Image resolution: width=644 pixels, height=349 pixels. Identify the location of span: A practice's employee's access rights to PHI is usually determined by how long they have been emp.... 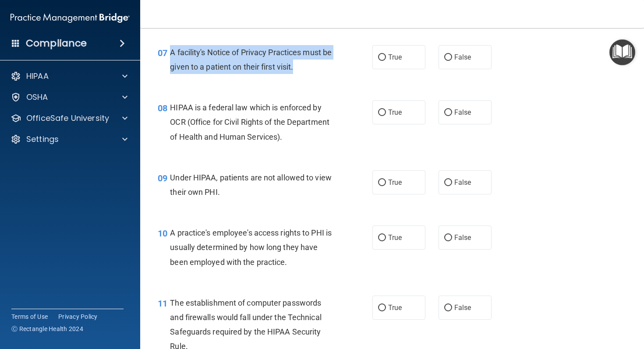
(251, 247).